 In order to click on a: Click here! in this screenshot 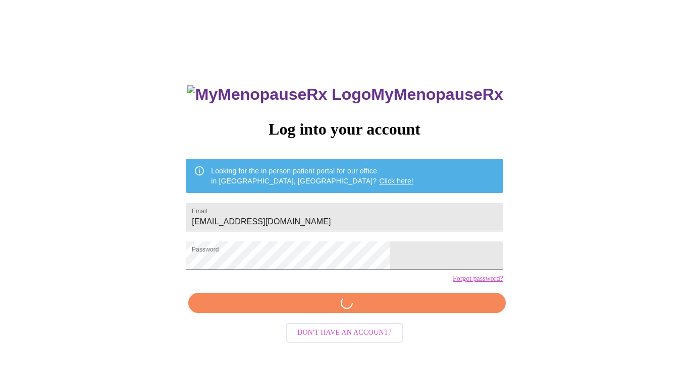, I will do `click(396, 181)`.